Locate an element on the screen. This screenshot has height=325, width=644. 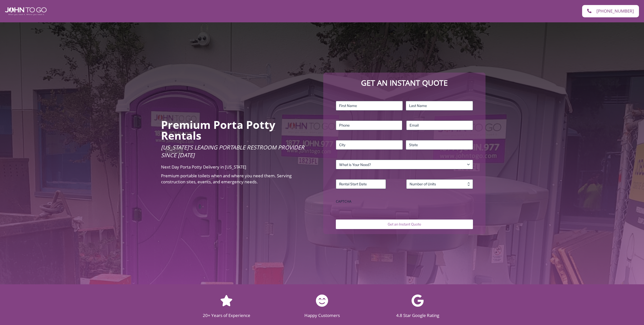
input: Email is located at coordinates (439, 125).